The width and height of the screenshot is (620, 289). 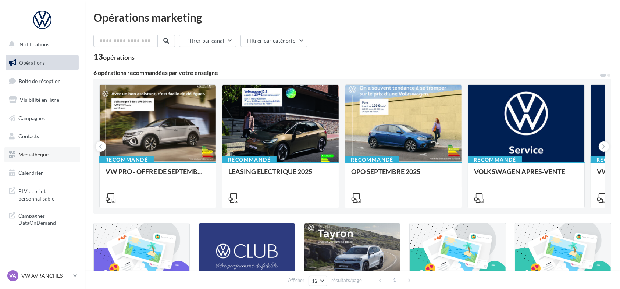 I want to click on span: Médiathèque, so click(x=33, y=154).